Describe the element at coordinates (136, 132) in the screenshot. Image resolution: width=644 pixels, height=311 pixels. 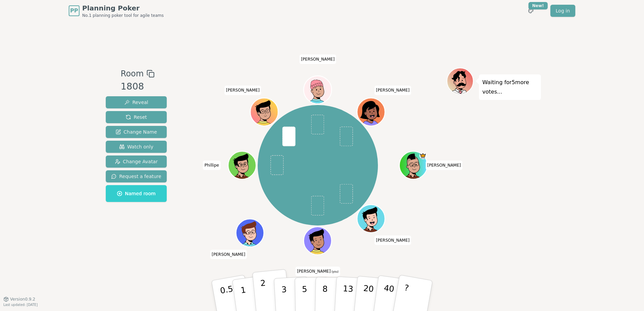
I see `button: Change Name` at that location.